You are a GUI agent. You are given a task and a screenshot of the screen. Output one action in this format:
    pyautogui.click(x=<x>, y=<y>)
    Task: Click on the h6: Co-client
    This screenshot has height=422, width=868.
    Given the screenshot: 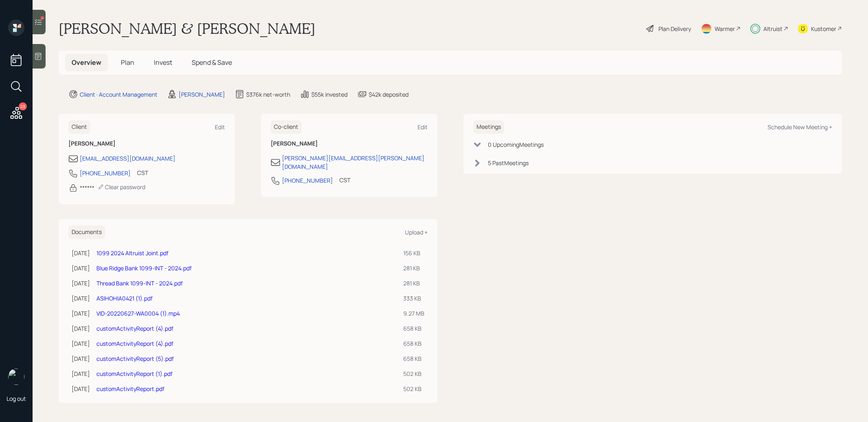 What is the action you would take?
    pyautogui.click(x=287, y=127)
    